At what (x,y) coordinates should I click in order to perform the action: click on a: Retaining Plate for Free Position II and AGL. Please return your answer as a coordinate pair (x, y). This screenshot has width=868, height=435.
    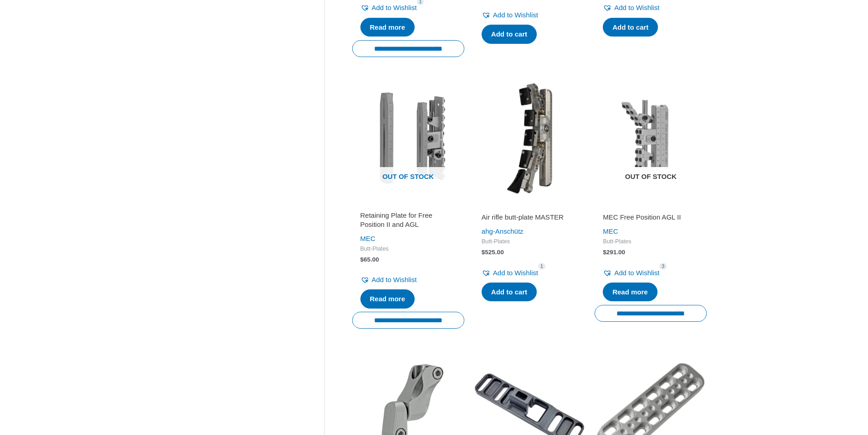
    Looking at the image, I should click on (408, 221).